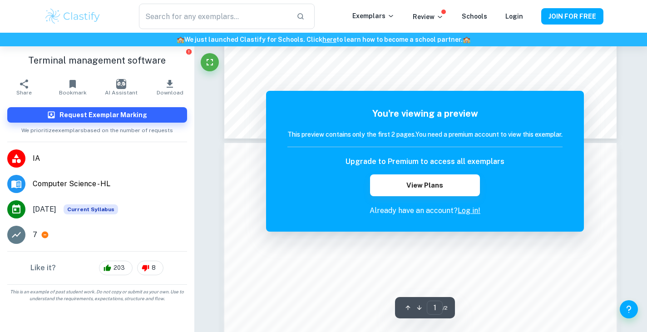 This screenshot has width=647, height=332. I want to click on div: 203, so click(116, 268).